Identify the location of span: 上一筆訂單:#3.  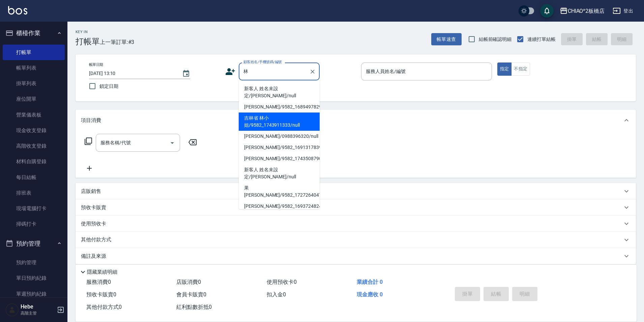
(117, 42).